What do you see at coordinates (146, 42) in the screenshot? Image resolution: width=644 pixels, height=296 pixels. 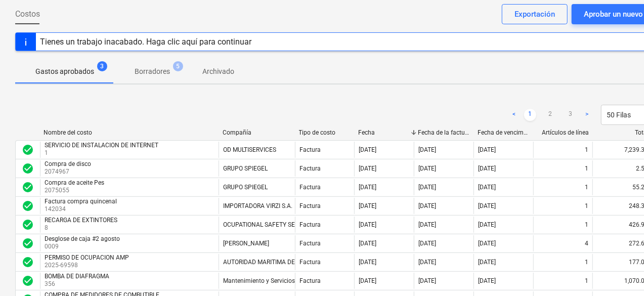 I see `div: Tienes un trabajo inacabado. Haga clic aquí para continuar` at bounding box center [146, 42].